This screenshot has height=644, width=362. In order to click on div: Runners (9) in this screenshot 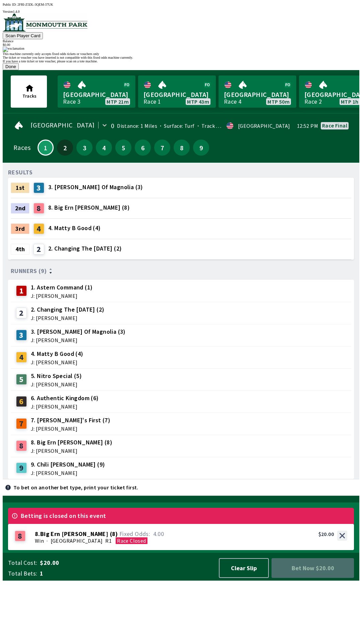, I will do `click(181, 271)`.